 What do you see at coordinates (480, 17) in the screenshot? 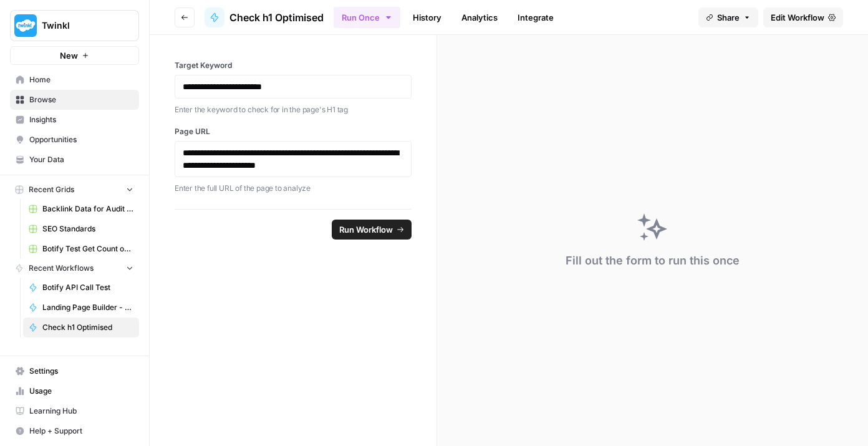
I see `a: Analytics` at bounding box center [480, 17].